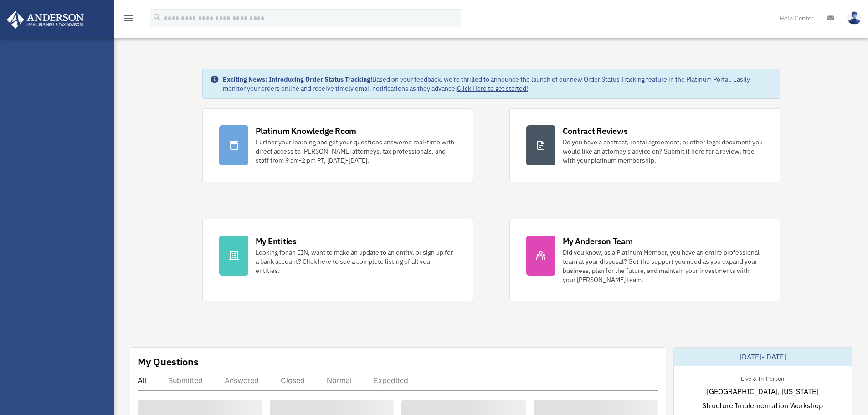  Describe the element at coordinates (663, 151) in the screenshot. I see `div: Do you have a contract, rental agreement, or other legal document you would like an attorney's ad...` at that location.